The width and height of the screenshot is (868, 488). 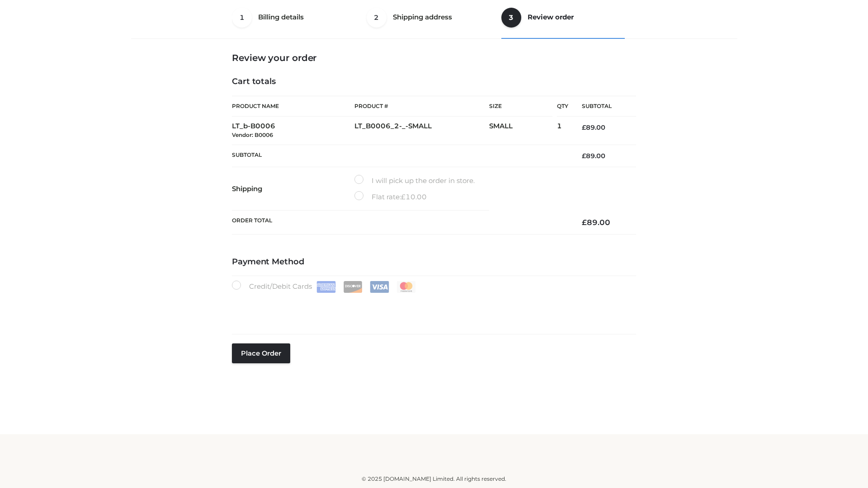 What do you see at coordinates (562, 106) in the screenshot?
I see `th: Qty` at bounding box center [562, 106].